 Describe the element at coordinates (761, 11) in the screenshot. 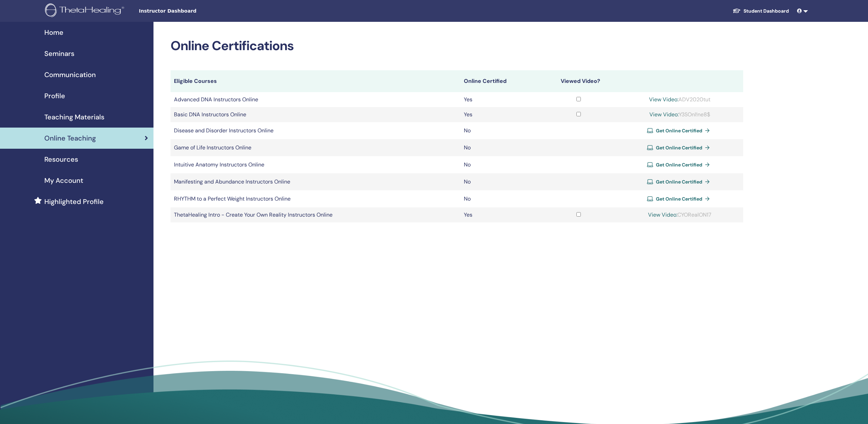

I see `a: Student Dashboard` at that location.